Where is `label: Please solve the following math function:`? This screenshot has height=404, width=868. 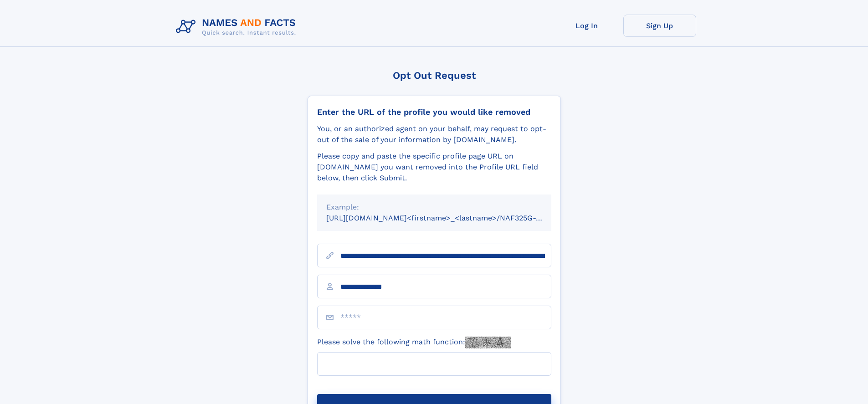
label: Please solve the following math function: is located at coordinates (414, 343).